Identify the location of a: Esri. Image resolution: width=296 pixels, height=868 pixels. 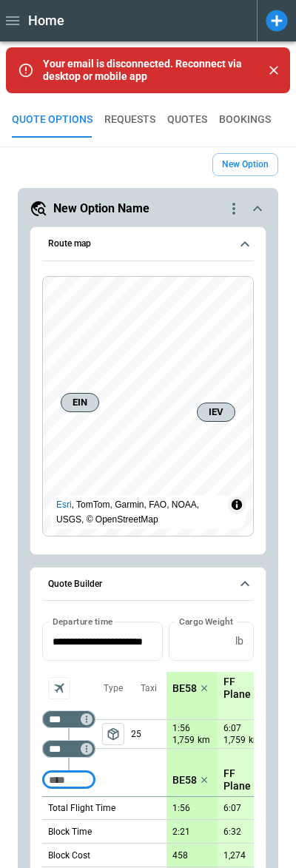
(64, 505).